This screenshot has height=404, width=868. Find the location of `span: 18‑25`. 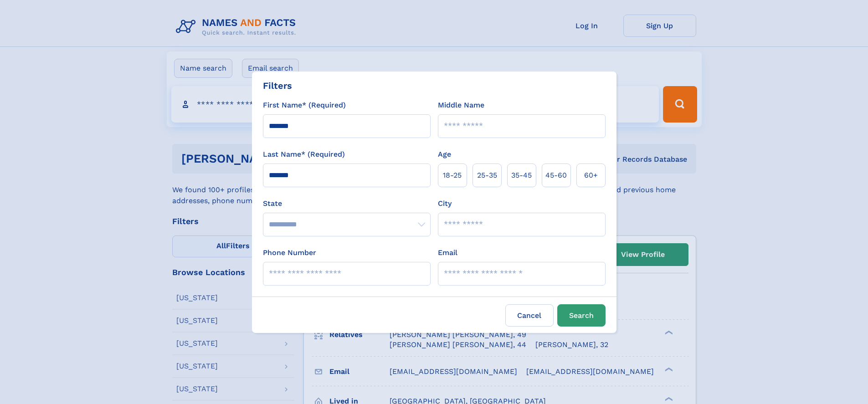

span: 18‑25 is located at coordinates (452, 175).